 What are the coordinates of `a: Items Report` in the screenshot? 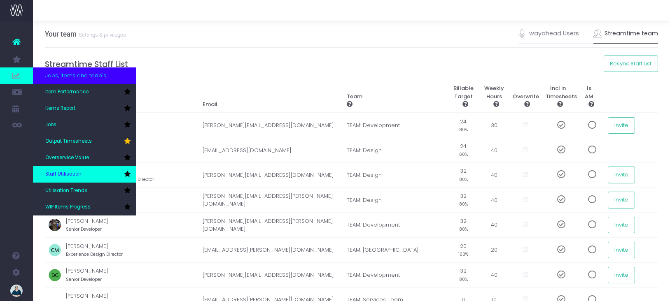 It's located at (84, 109).